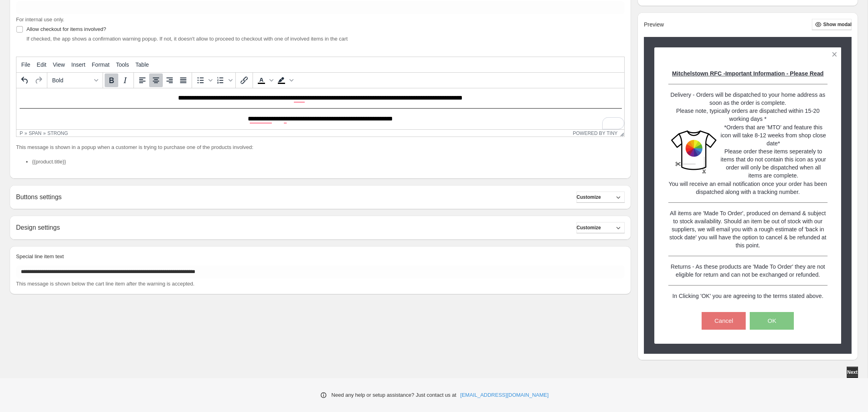  Describe the element at coordinates (748, 115) in the screenshot. I see `p: Please note, typically orders are dispatched within 15-20 working days *` at that location.